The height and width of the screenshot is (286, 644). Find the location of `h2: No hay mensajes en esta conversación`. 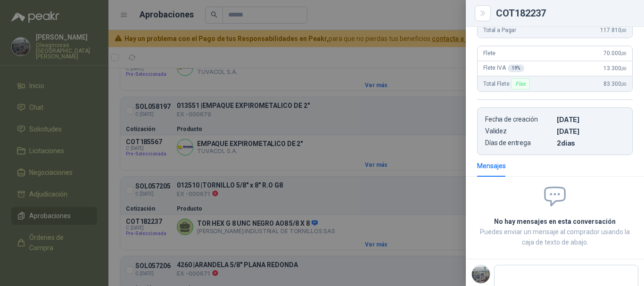

h2: No hay mensajes en esta conversación is located at coordinates (555, 221).